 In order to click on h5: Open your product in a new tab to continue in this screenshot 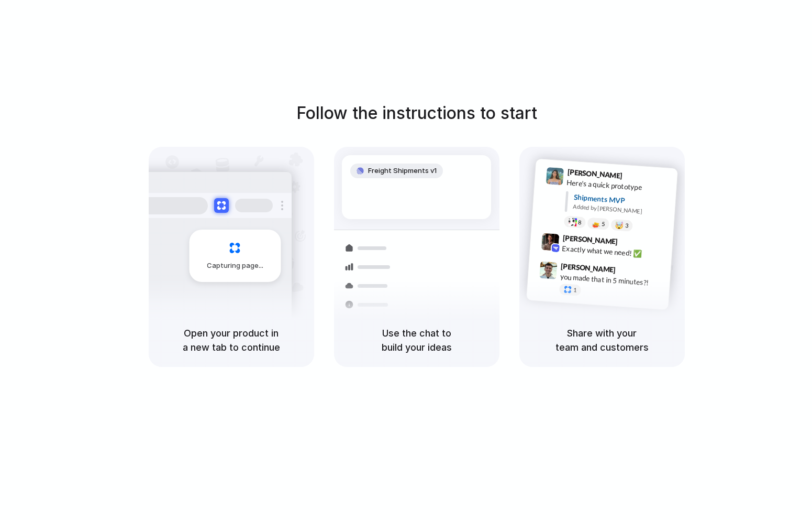, I will do `click(232, 340)`.